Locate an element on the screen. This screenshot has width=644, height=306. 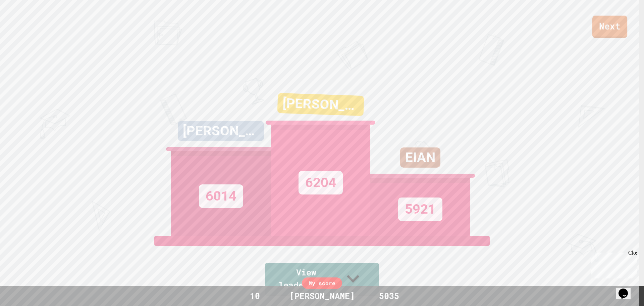
div: 6204 is located at coordinates (321, 183).